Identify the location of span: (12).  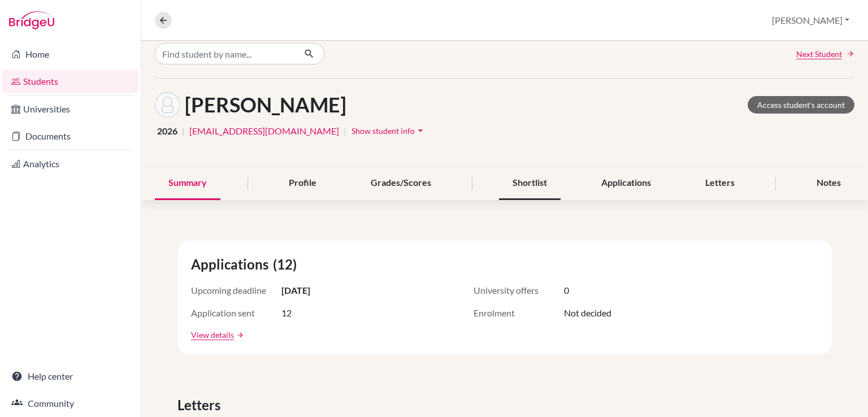
(287, 265).